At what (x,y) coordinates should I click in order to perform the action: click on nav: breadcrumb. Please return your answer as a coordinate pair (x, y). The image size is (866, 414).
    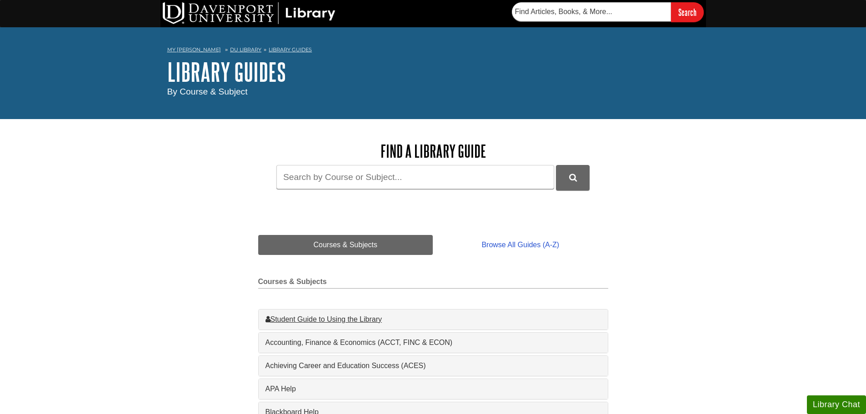
    Looking at the image, I should click on (433, 51).